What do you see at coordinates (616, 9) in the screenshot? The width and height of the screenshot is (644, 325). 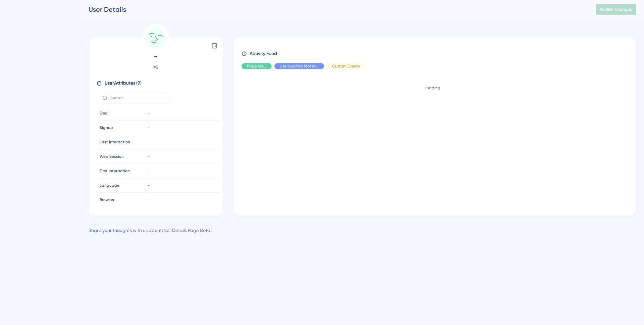 I see `button: Publish Changes` at bounding box center [616, 9].